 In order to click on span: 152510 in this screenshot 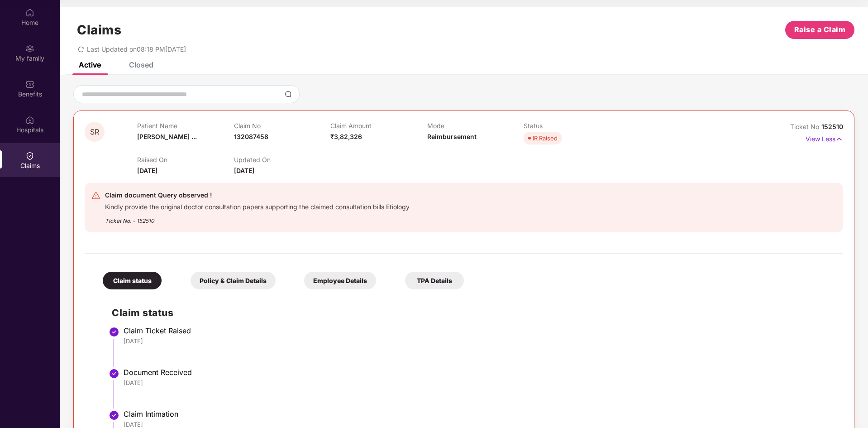, I will do `click(832, 127)`.